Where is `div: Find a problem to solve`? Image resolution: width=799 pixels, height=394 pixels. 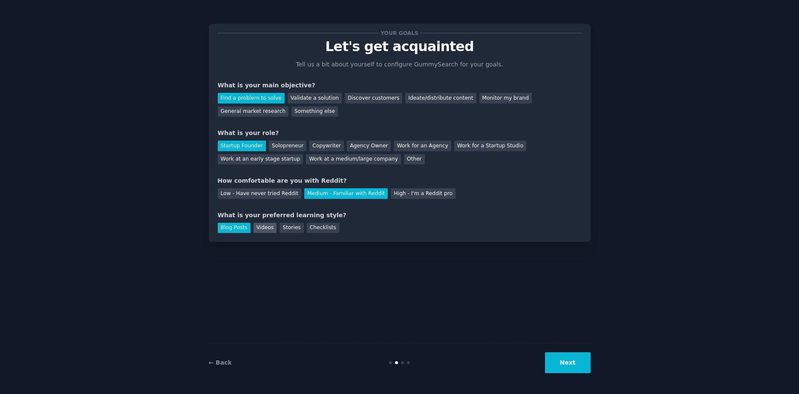
div: Find a problem to solve is located at coordinates (251, 98).